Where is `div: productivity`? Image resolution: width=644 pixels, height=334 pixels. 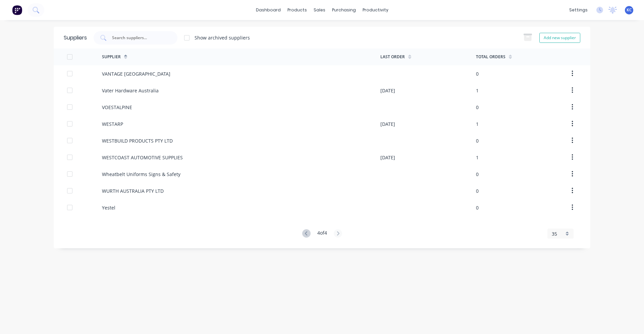
div: productivity is located at coordinates (375, 10).